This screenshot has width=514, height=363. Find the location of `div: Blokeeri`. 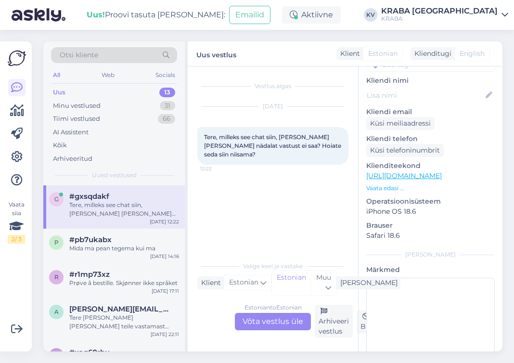

div: Blokeeri is located at coordinates (375, 322).